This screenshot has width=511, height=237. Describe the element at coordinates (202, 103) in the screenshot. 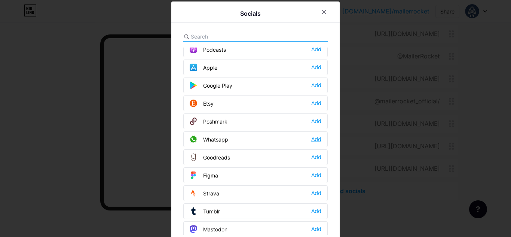

I see `div: Etsy` at that location.